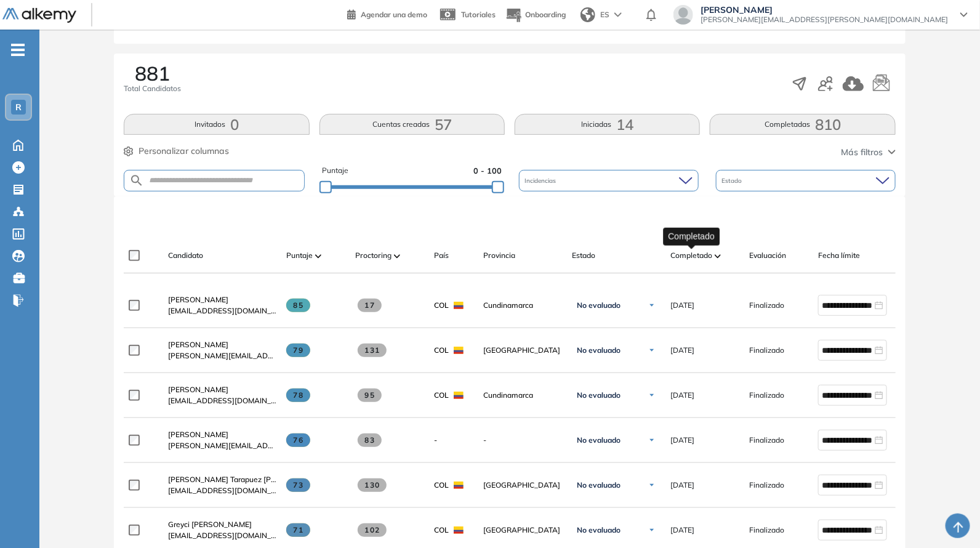 This screenshot has width=980, height=548. I want to click on span: 17, so click(370, 306).